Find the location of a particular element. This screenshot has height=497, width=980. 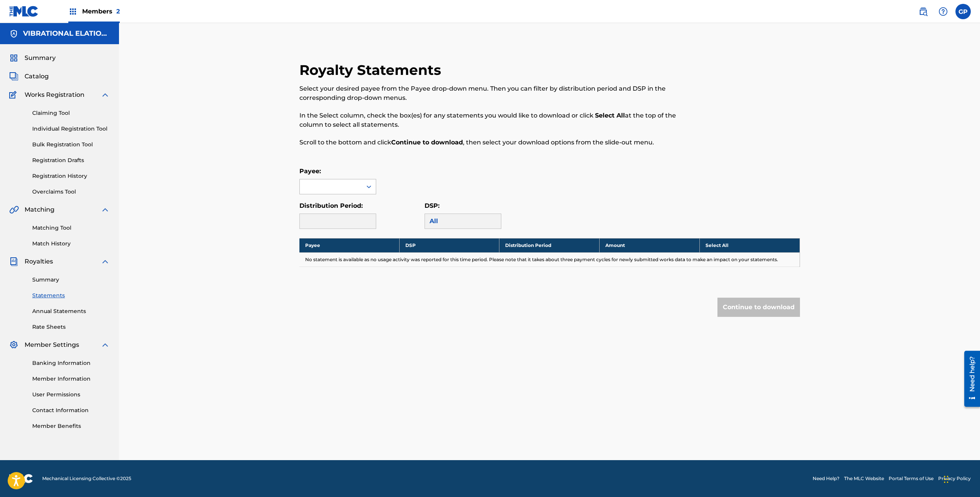

p: Select your desired payee from the Payee drop-down menu. Then you can filter by distribution peri... is located at coordinates (493, 94).